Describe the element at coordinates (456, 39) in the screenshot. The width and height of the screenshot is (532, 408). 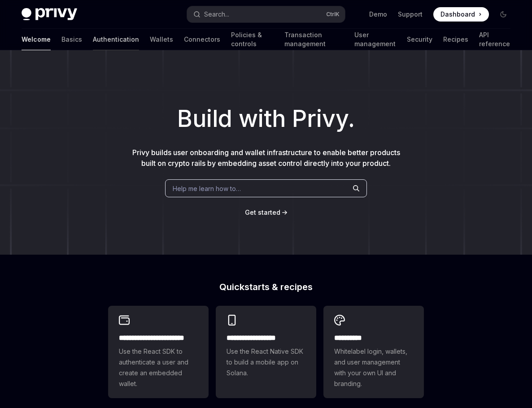
I see `a: Recipes` at that location.